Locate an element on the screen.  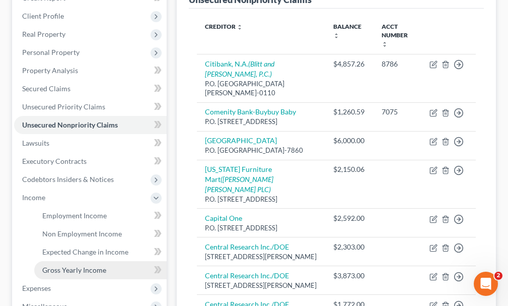
a: Secured Claims is located at coordinates (90, 89).